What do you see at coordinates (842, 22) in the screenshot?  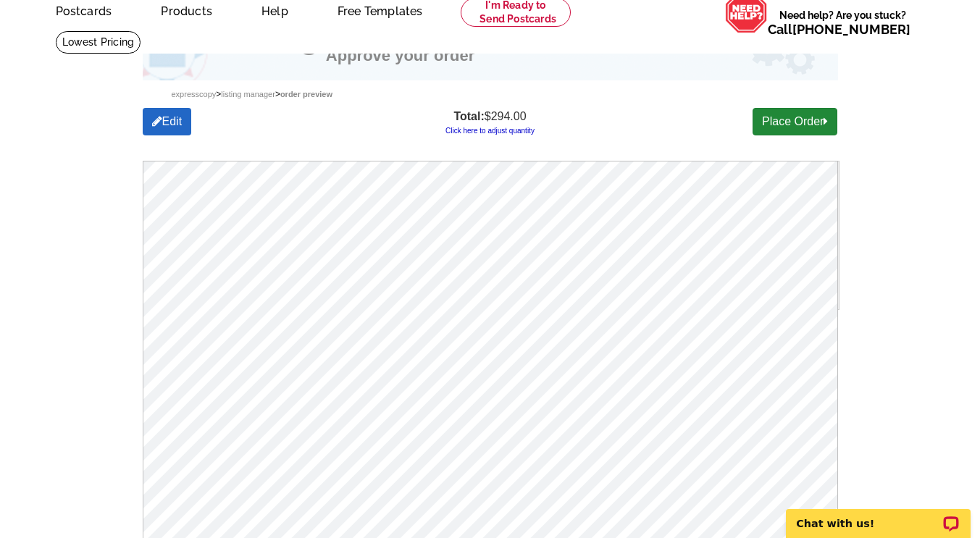 I see `span: Need help? Are you stuck?` at bounding box center [842, 22].